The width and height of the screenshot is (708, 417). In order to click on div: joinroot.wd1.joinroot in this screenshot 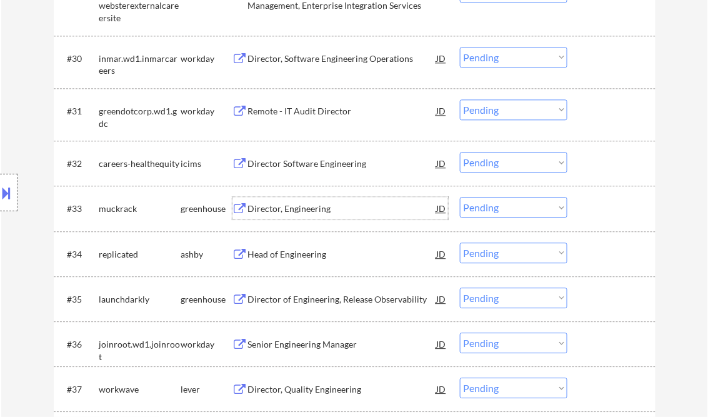, I will do `click(140, 350)`.